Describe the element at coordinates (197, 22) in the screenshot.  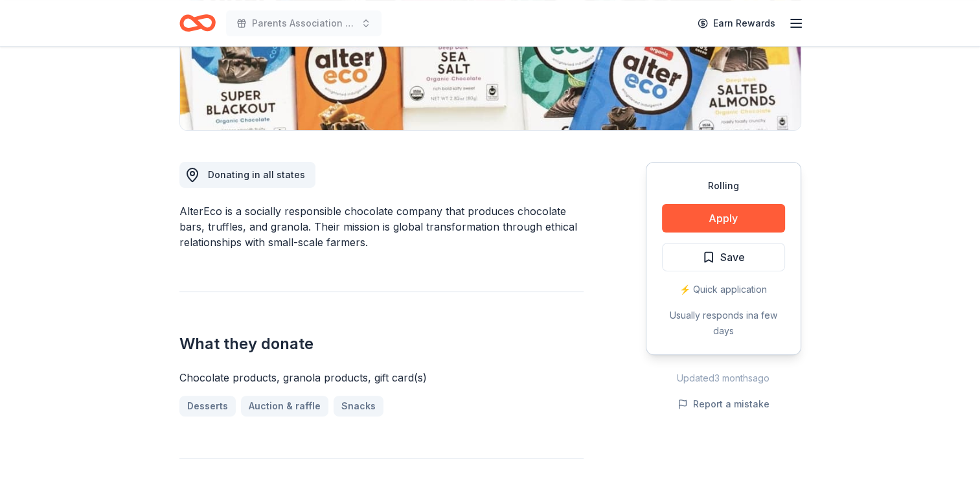
I see `a: Home` at that location.